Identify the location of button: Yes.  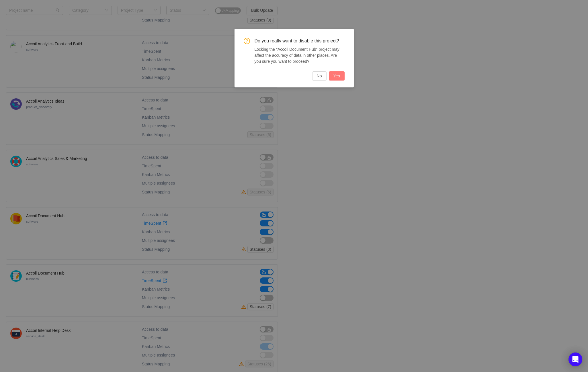
(337, 76).